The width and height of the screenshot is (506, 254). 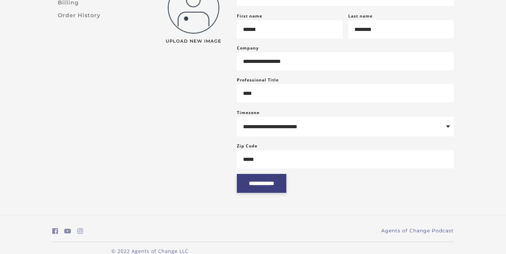 I want to click on label: Company, so click(x=248, y=48).